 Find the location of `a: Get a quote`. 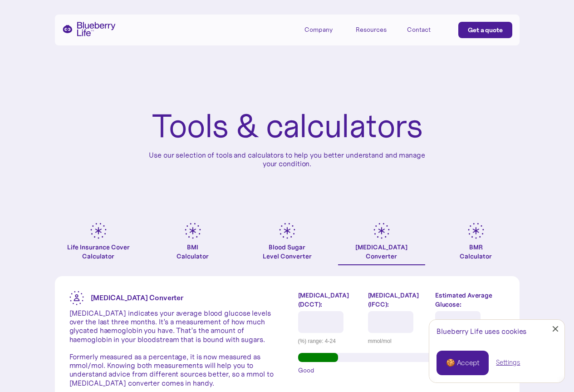

a: Get a quote is located at coordinates (485, 30).